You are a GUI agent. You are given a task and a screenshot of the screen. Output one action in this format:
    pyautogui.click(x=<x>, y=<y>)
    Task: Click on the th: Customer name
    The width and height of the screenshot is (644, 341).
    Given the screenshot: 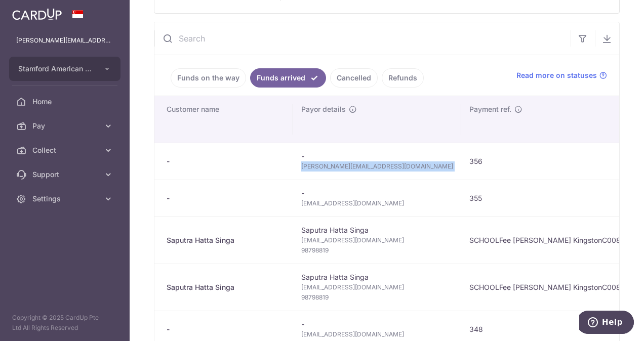 What is the action you would take?
    pyautogui.click(x=224, y=119)
    